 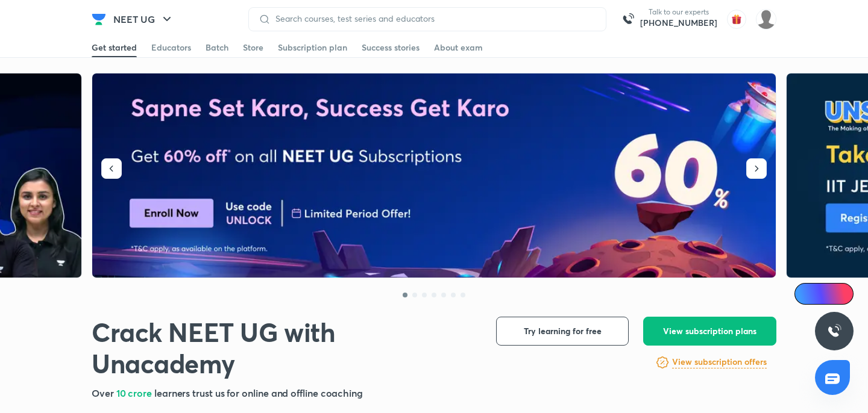 I want to click on span: Over, so click(x=103, y=393).